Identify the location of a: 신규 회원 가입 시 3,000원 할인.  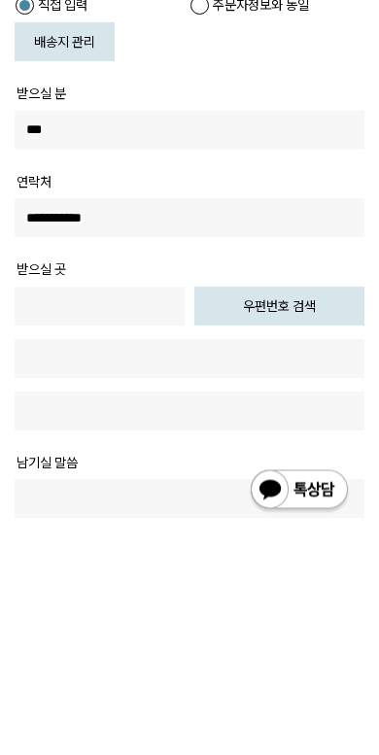
(189, 15).